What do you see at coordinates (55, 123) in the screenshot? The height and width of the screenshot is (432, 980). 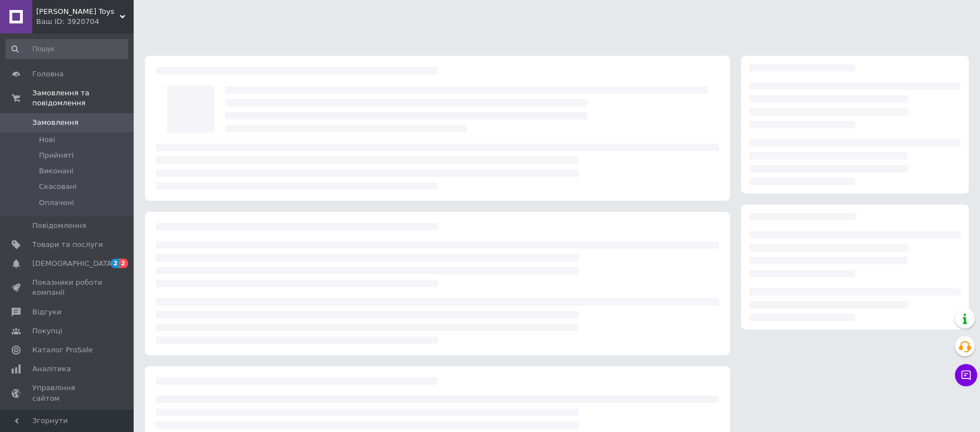 I see `span: Замовлення` at bounding box center [55, 123].